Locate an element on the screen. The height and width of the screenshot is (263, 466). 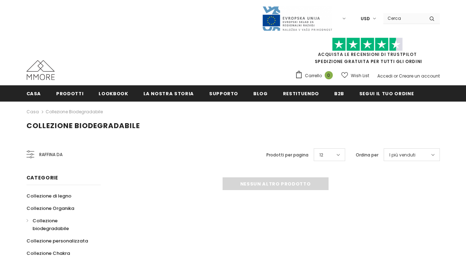
a: Collezione di legno is located at coordinates (49, 196).